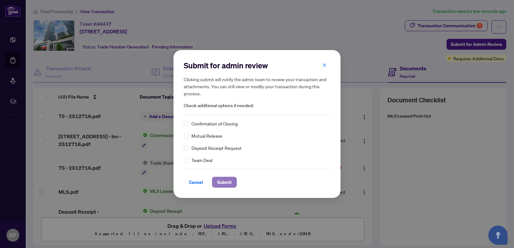  Describe the element at coordinates (498, 236) in the screenshot. I see `button: Open asap` at that location.